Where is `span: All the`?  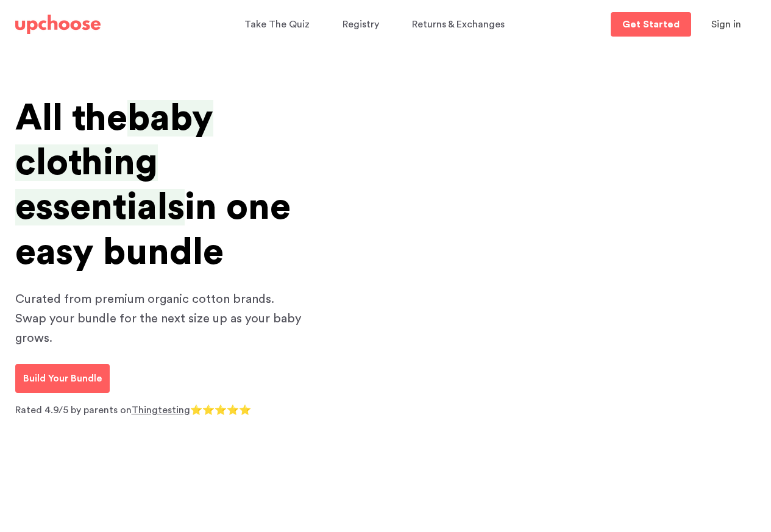
span: All the is located at coordinates (71, 118).